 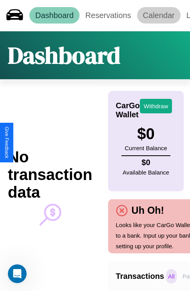 What do you see at coordinates (148, 210) in the screenshot?
I see `h4: Uh Oh!` at bounding box center [148, 210].